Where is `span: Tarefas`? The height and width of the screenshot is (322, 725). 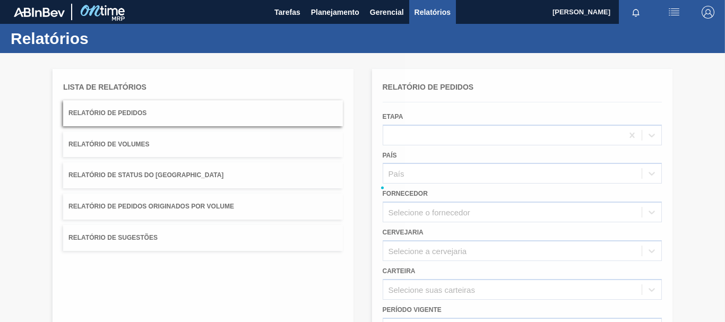
span: Tarefas is located at coordinates (287, 12).